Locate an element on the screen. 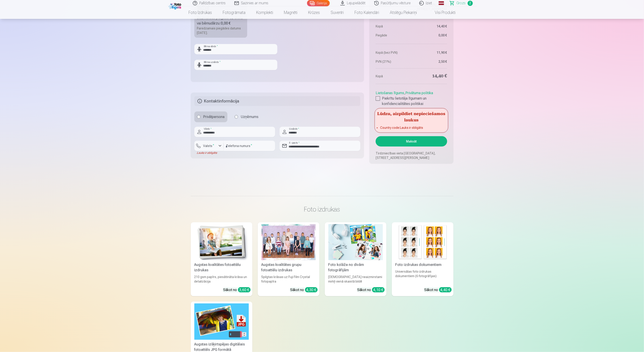 Image resolution: width=644 pixels, height=352 pixels. div: 3,60 € is located at coordinates (244, 289).